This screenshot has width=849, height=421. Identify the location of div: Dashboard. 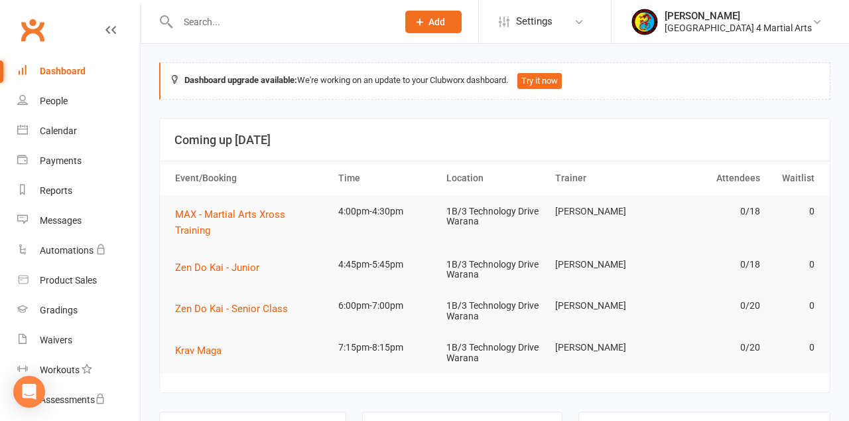
(62, 71).